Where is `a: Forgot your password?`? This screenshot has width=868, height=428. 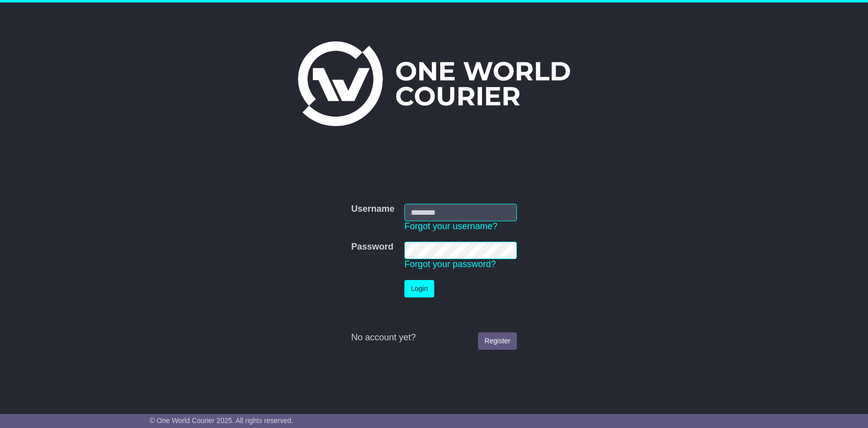
a: Forgot your password? is located at coordinates (450, 264).